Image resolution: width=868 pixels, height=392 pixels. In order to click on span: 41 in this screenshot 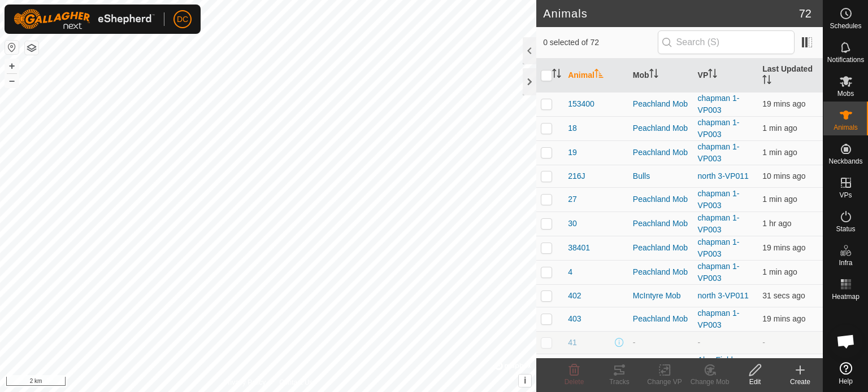, I will do `click(572, 343)`.